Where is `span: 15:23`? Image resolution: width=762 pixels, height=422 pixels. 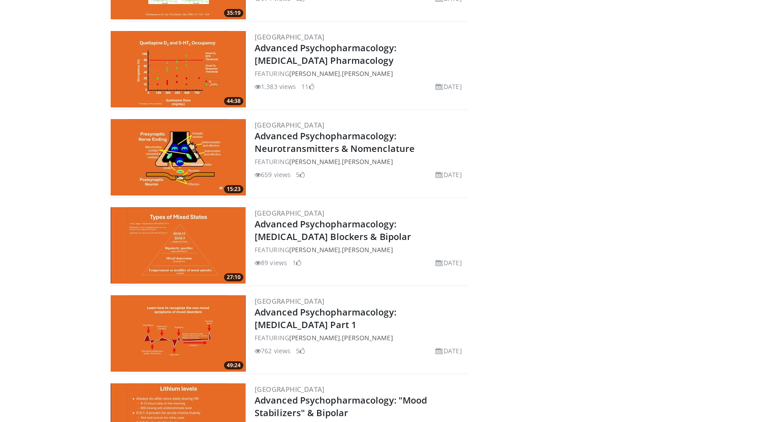
span: 15:23 is located at coordinates (233, 189).